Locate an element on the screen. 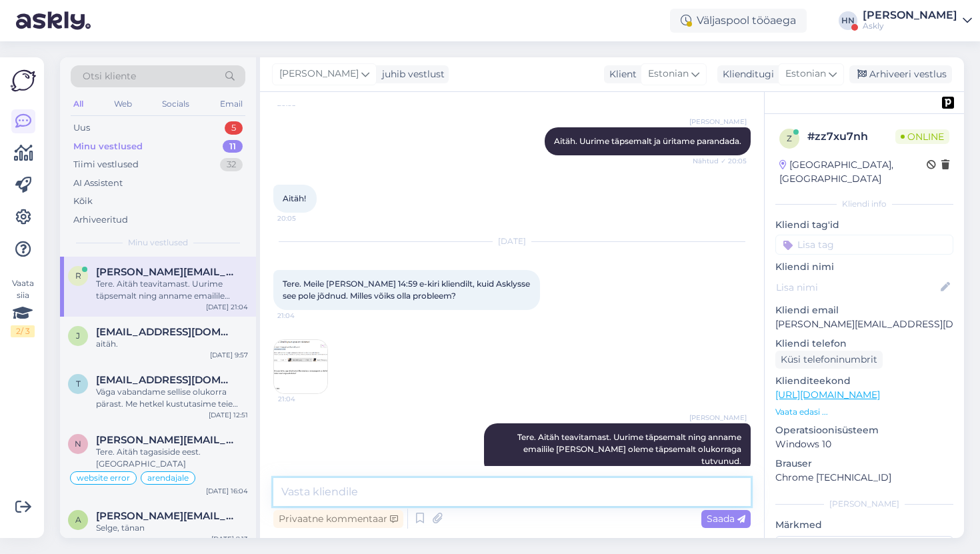 The width and height of the screenshot is (980, 554). span: Aitäh! is located at coordinates (294, 198).